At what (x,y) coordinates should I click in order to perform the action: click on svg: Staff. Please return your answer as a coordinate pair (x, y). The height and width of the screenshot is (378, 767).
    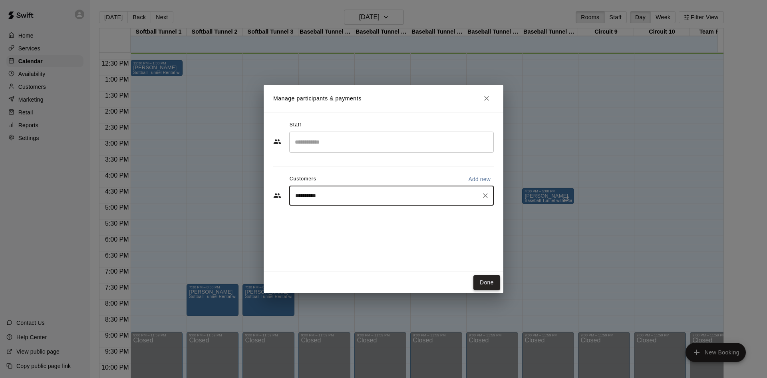
    Looking at the image, I should click on (277, 141).